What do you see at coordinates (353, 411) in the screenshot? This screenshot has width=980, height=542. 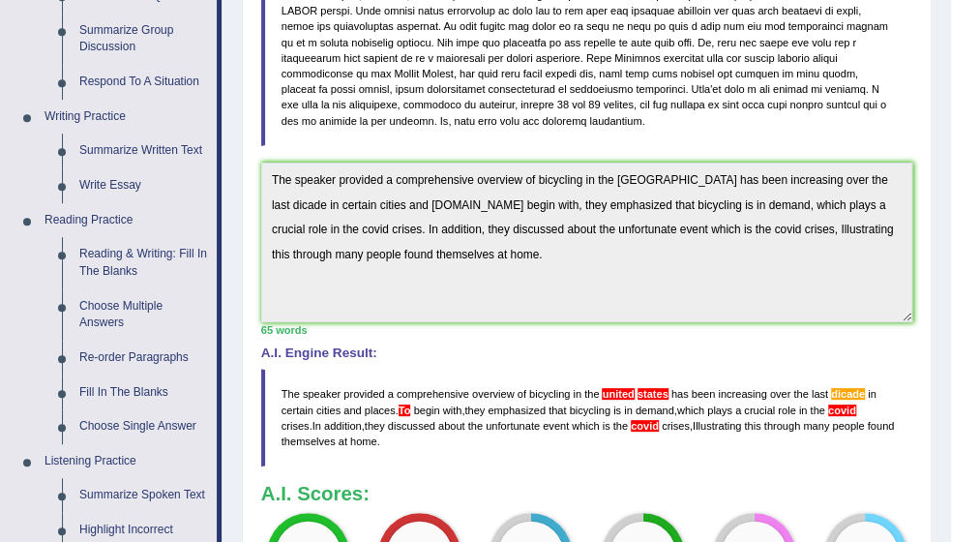 I see `span: and` at bounding box center [353, 411].